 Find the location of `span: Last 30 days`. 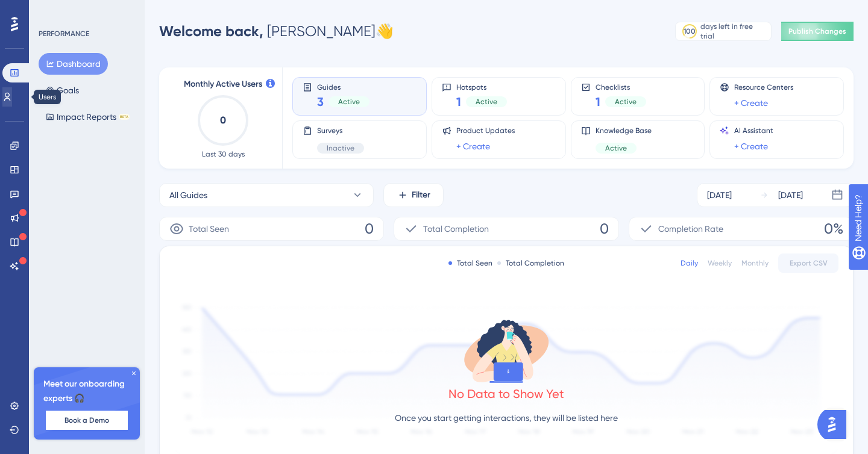

span: Last 30 days is located at coordinates (223, 154).